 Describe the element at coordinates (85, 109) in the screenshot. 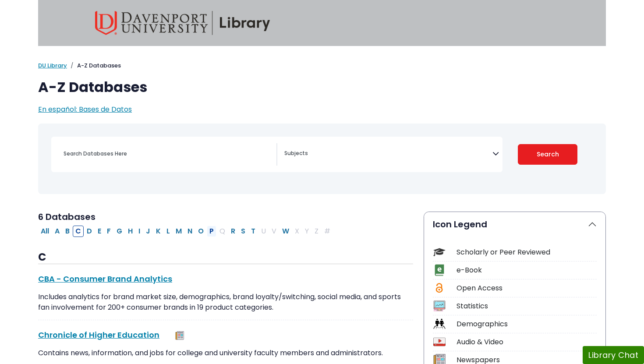

I see `span: En español: Bases de Datos` at that location.